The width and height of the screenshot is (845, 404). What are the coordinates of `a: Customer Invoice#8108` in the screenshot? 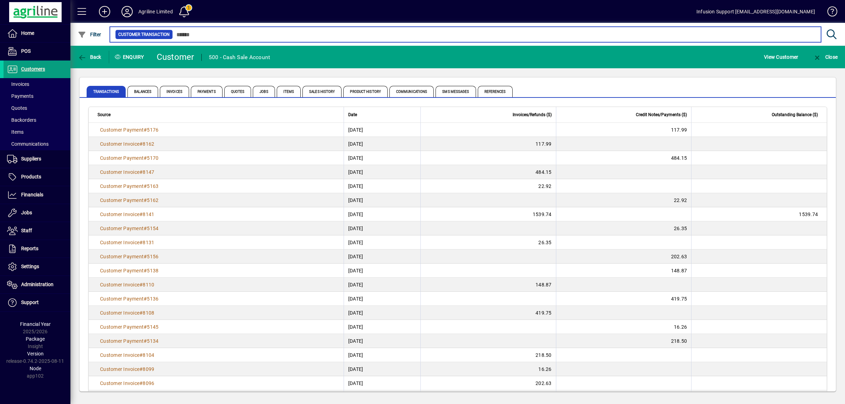 It's located at (127, 313).